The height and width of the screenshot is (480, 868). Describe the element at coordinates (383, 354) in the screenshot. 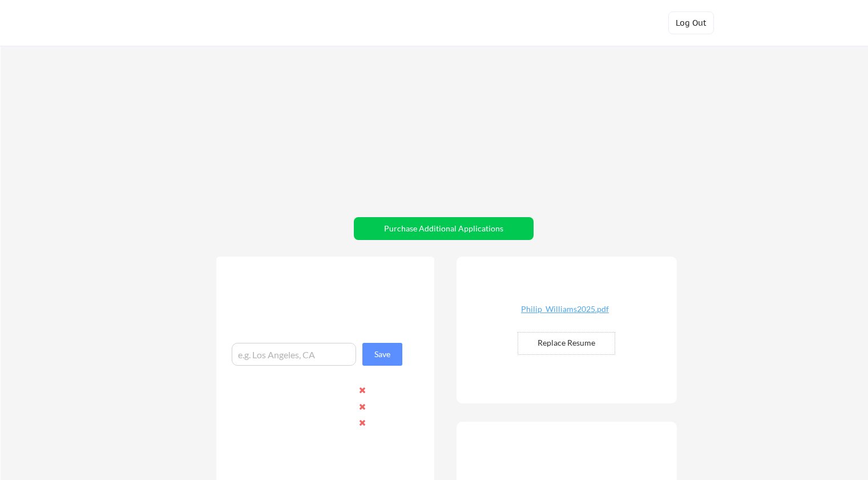

I see `button: Save` at that location.